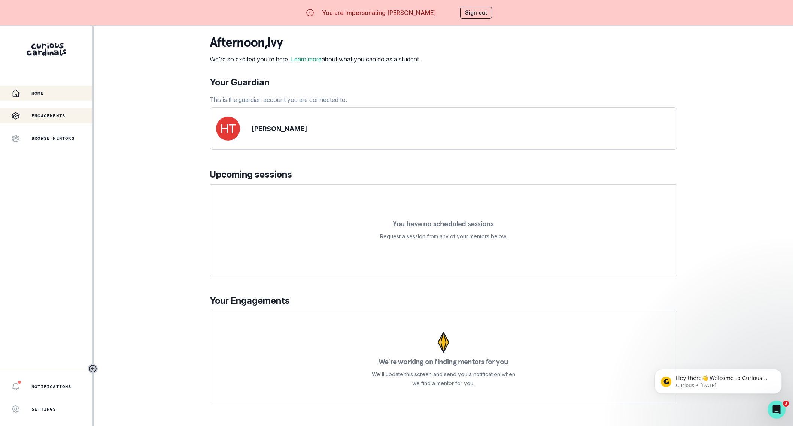 This screenshot has width=793, height=426. Describe the element at coordinates (51, 386) in the screenshot. I see `p: Notifications` at that location.